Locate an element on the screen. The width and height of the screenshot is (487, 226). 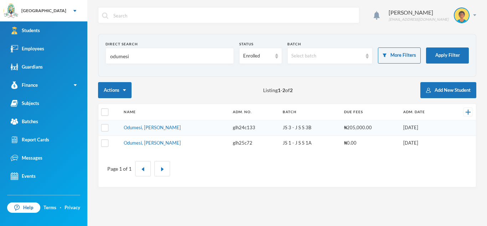
div: Finance is located at coordinates (24, 85).